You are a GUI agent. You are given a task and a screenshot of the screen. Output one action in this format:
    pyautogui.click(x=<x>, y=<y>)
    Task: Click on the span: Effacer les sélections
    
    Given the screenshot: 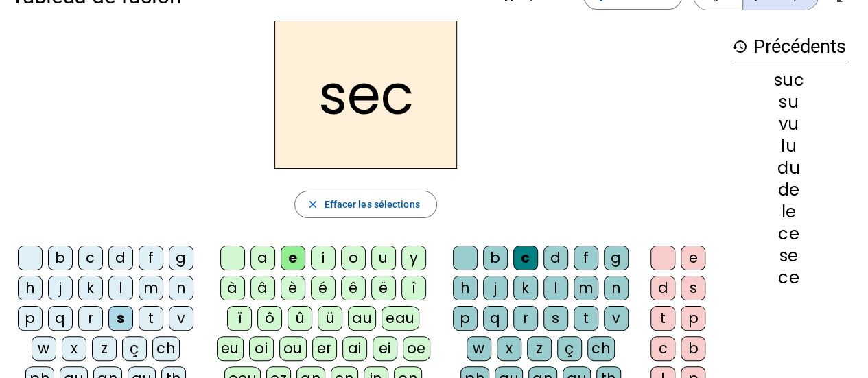 What is the action you would take?
    pyautogui.click(x=371, y=204)
    